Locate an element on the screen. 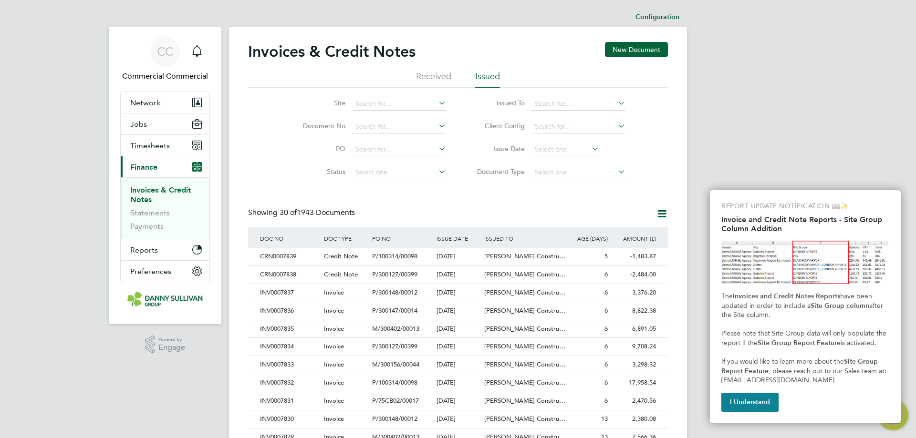 Image resolution: width=916 pixels, height=438 pixels. span: 30 of is located at coordinates (288, 213).